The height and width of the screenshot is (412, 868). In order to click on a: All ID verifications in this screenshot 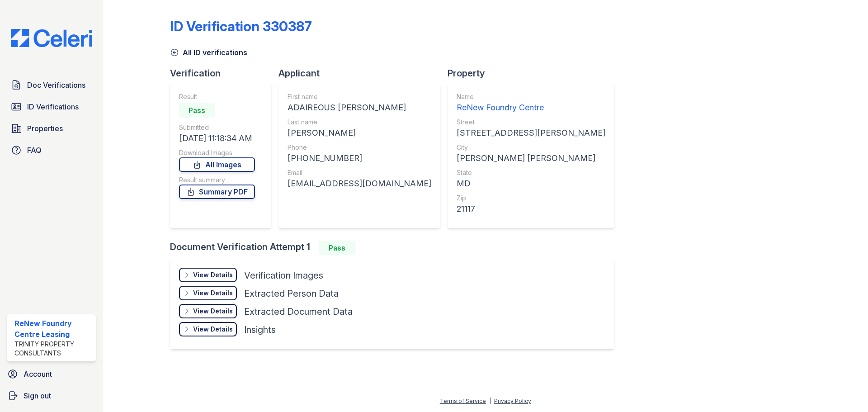, I will do `click(208, 52)`.